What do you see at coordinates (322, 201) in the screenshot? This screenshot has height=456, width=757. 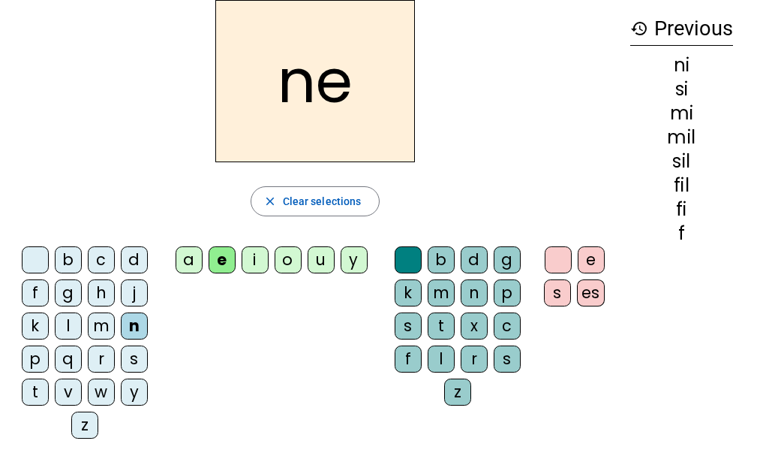 I see `span: Clear selections` at bounding box center [322, 201].